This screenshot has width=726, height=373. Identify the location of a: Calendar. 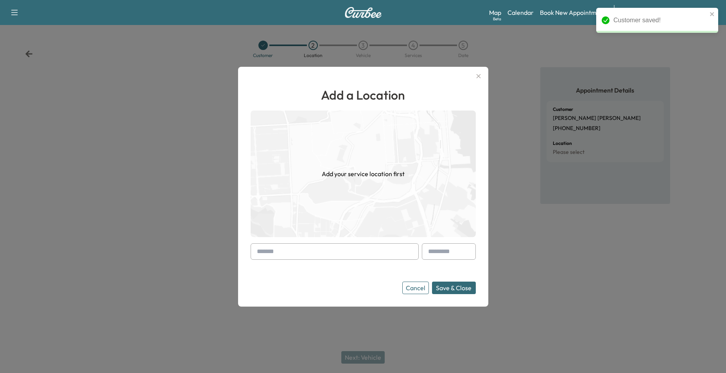
(520, 13).